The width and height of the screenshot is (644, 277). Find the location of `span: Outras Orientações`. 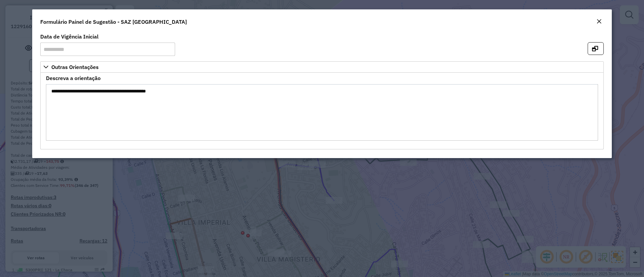

span: Outras Orientações is located at coordinates (75, 67).